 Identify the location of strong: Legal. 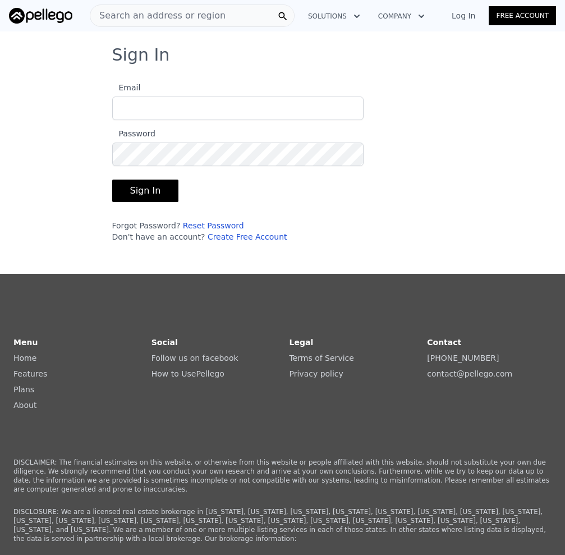
(301, 342).